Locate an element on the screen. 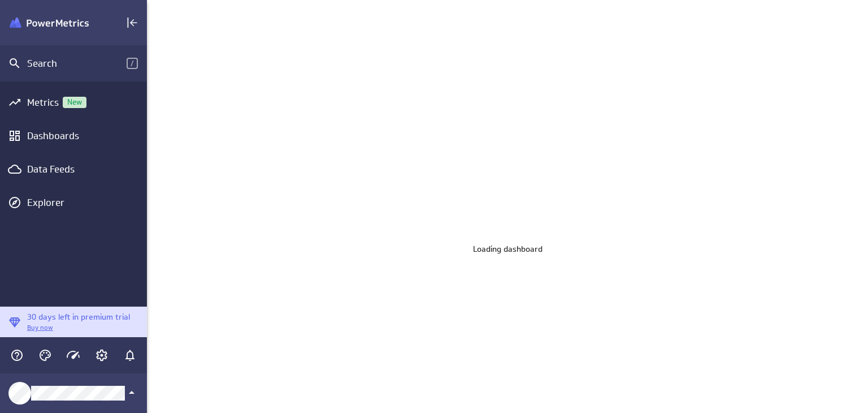 Image resolution: width=868 pixels, height=413 pixels. svg: Themes is located at coordinates (45, 355).